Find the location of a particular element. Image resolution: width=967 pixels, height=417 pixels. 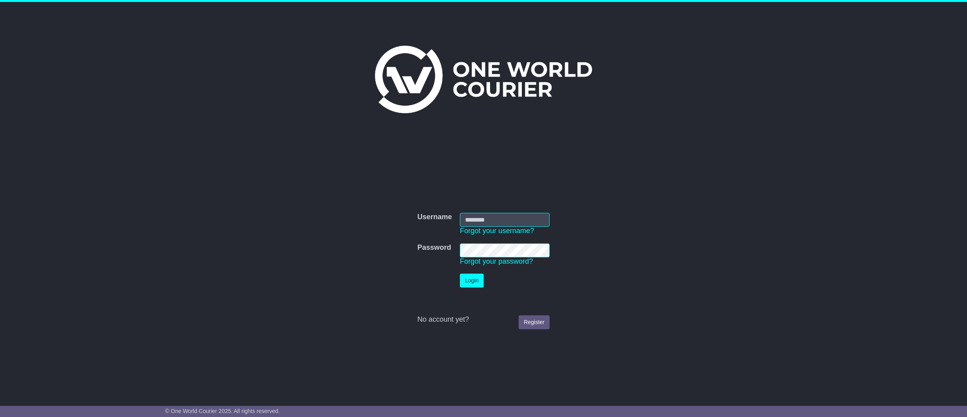

img: One World is located at coordinates (484, 79).